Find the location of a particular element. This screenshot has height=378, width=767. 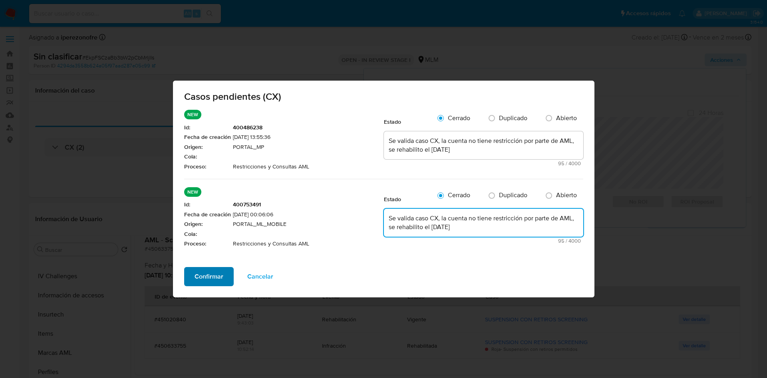

span: PORTAL_MP is located at coordinates (309, 147).